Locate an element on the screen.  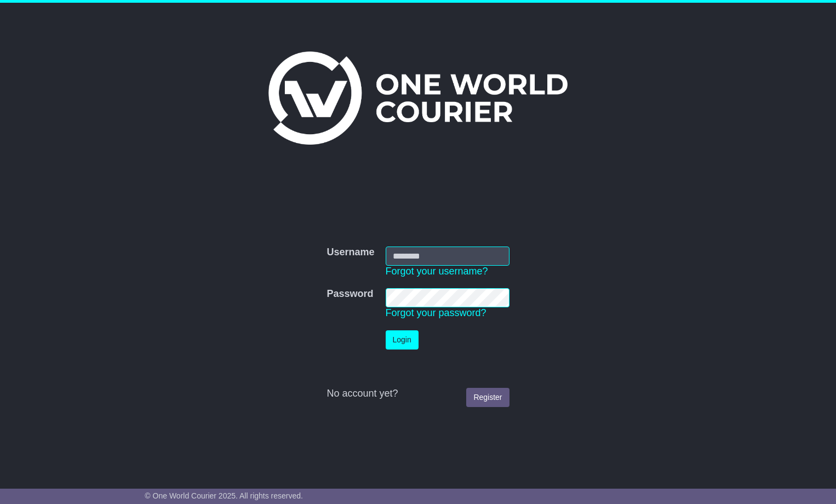
a: Forgot your password? is located at coordinates (436, 313).